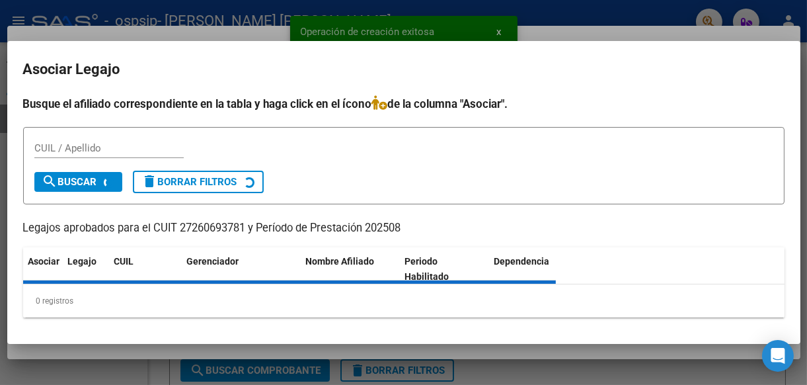 This screenshot has height=385, width=807. What do you see at coordinates (83, 261) in the screenshot?
I see `span: Legajo` at bounding box center [83, 261].